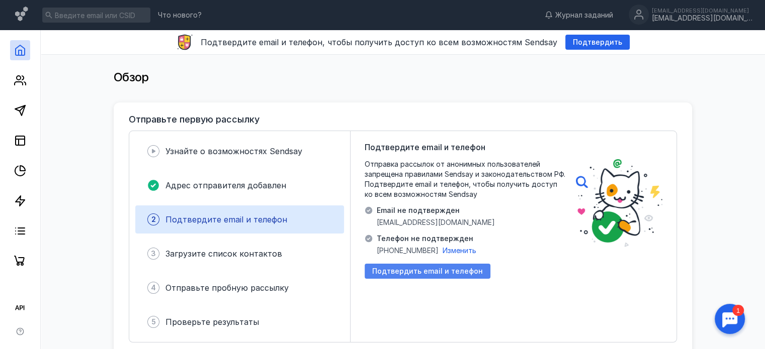  I want to click on span: 2, so click(153, 220).